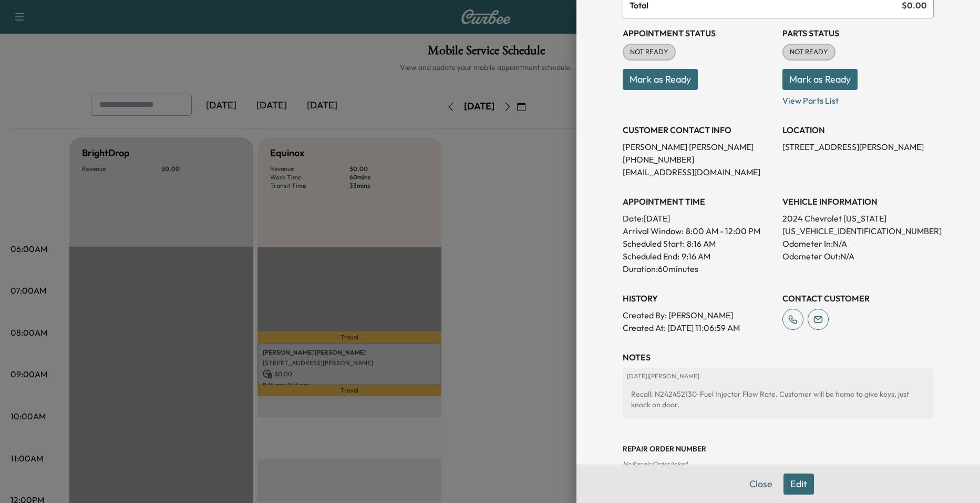  What do you see at coordinates (858, 130) in the screenshot?
I see `h3: LOCATION` at bounding box center [858, 130].